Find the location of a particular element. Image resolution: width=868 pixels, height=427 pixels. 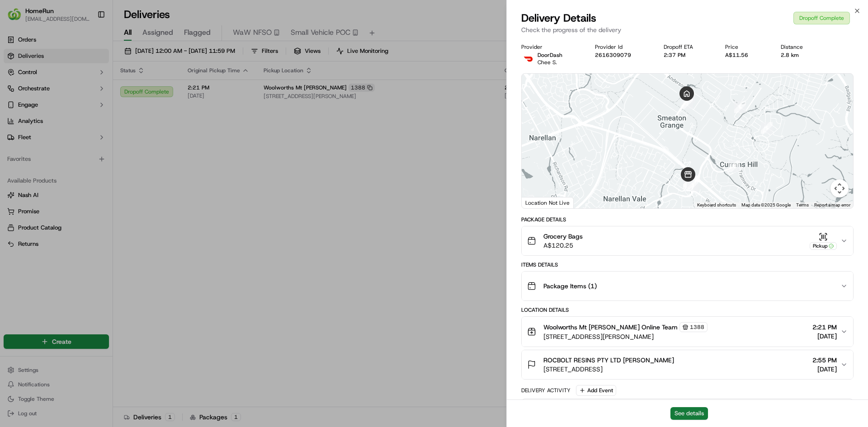

span: API Documentation is located at coordinates (115, 136).